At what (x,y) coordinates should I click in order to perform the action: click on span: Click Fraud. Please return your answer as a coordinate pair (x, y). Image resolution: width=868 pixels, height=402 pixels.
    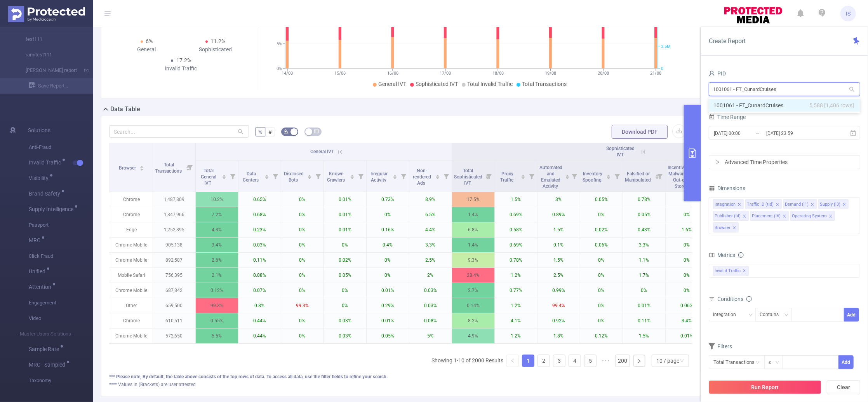
    Looking at the image, I should click on (61, 256).